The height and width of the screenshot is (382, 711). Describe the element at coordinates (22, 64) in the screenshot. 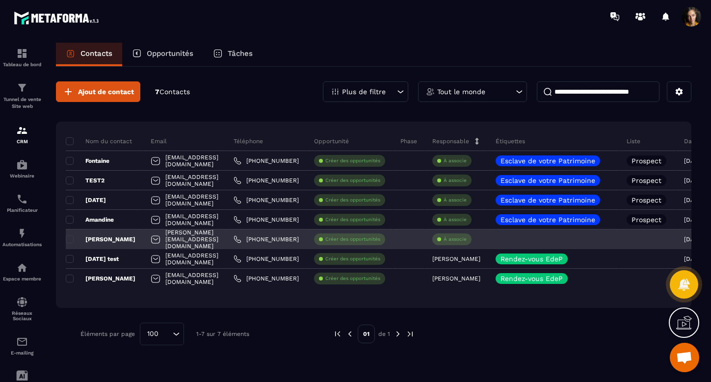

I see `p: Tableau de bord` at that location.